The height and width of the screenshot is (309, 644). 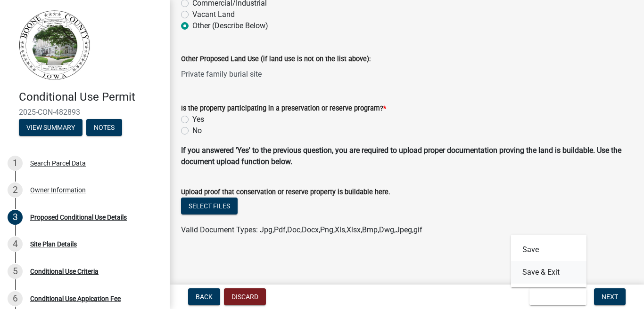 I want to click on button: Select files, so click(x=209, y=206).